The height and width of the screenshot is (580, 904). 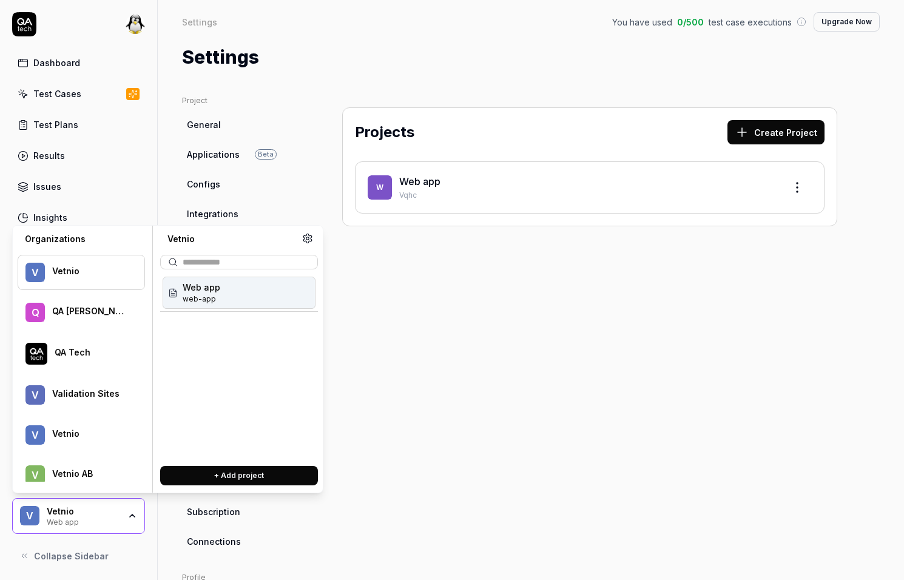 I want to click on span: Collapse Sidebar, so click(x=71, y=556).